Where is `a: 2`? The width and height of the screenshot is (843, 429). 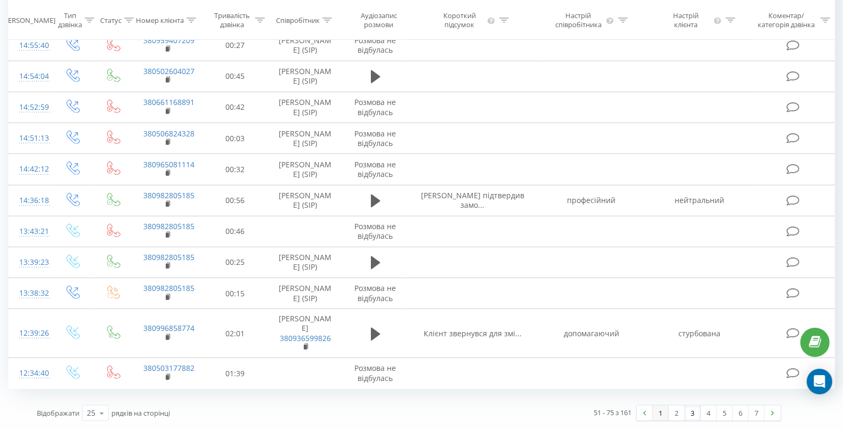
a: 2 is located at coordinates (677, 413).